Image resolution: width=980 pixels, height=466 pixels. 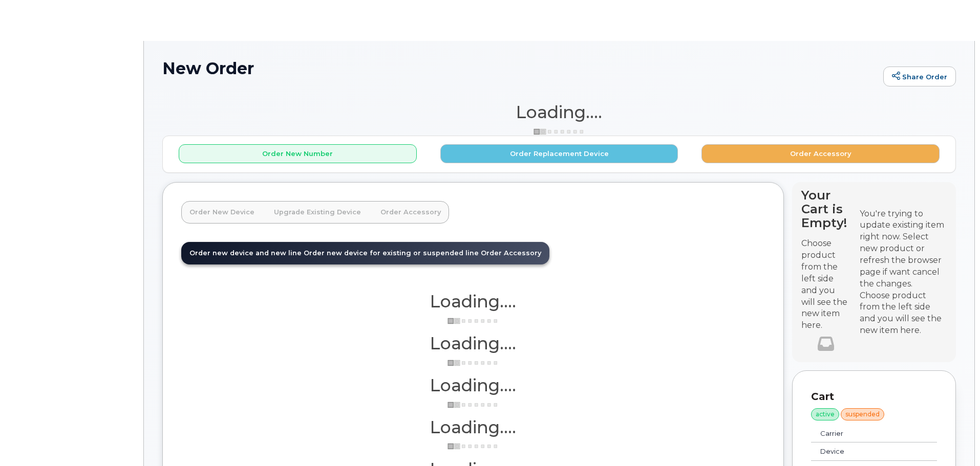 What do you see at coordinates (826, 284) in the screenshot?
I see `p: Choose product from the left side and you will see the new item here.` at bounding box center [826, 284].